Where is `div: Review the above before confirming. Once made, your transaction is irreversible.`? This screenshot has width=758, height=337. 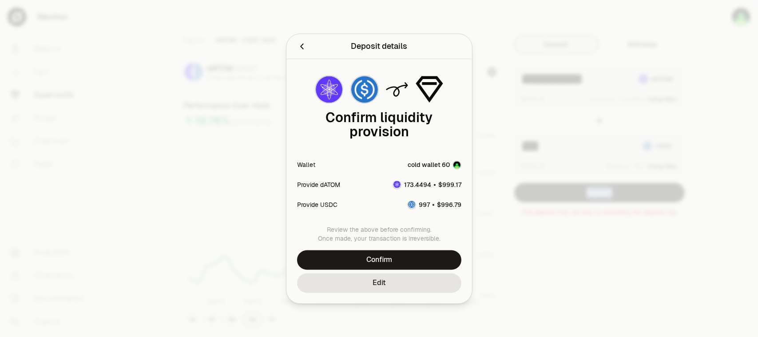
div: Review the above before confirming. Once made, your transaction is irreversible. is located at coordinates (379, 234).